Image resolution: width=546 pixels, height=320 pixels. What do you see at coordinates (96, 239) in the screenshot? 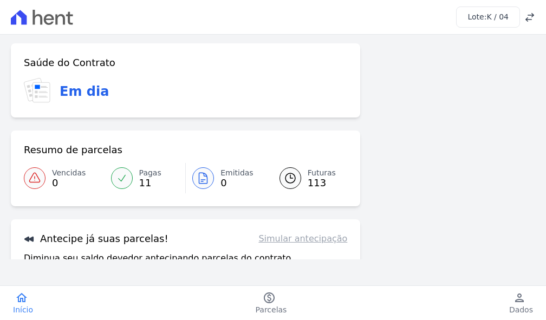
I see `h3: Antecipe já suas parcelas!` at bounding box center [96, 239].